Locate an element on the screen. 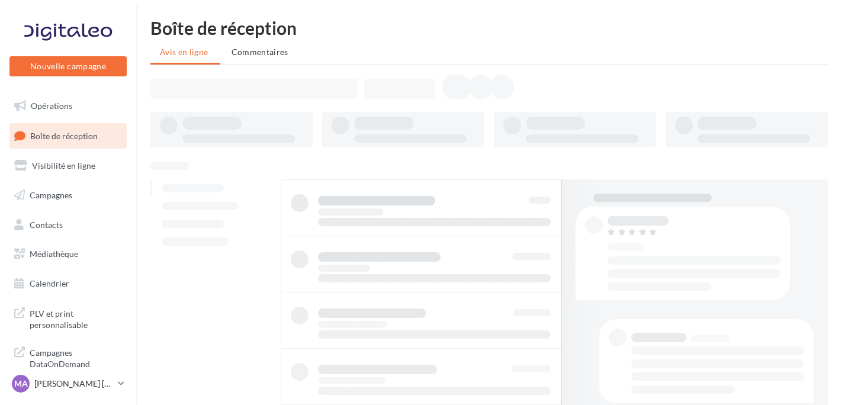 The image size is (842, 405). span: MA is located at coordinates (21, 384).